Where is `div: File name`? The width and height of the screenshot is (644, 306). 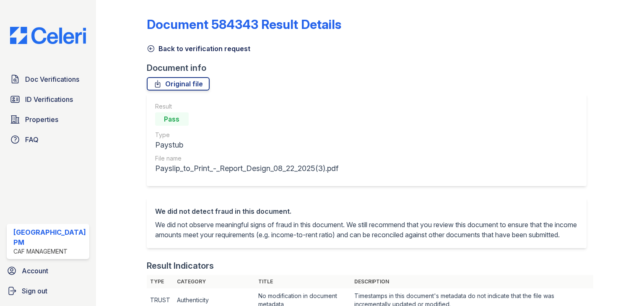
div: File name is located at coordinates (247, 159).